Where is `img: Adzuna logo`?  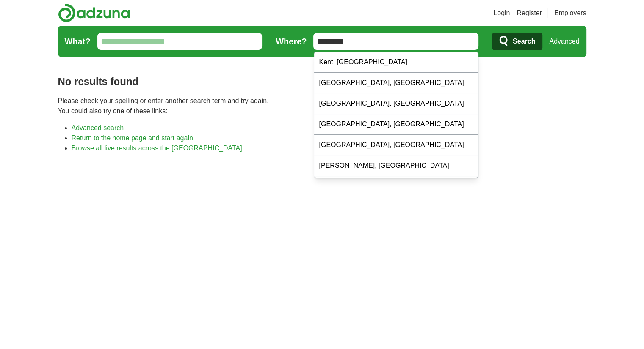 img: Adzuna logo is located at coordinates (94, 13).